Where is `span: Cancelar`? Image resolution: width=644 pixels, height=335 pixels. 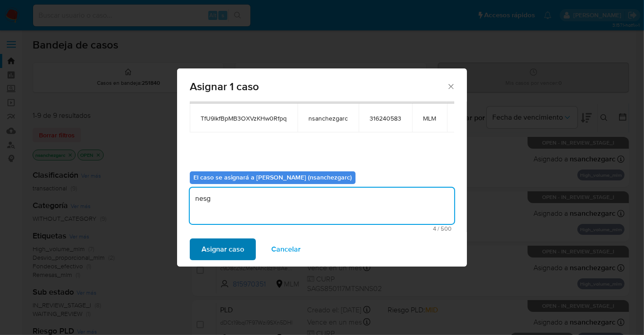
span: Cancelar is located at coordinates (286, 250).